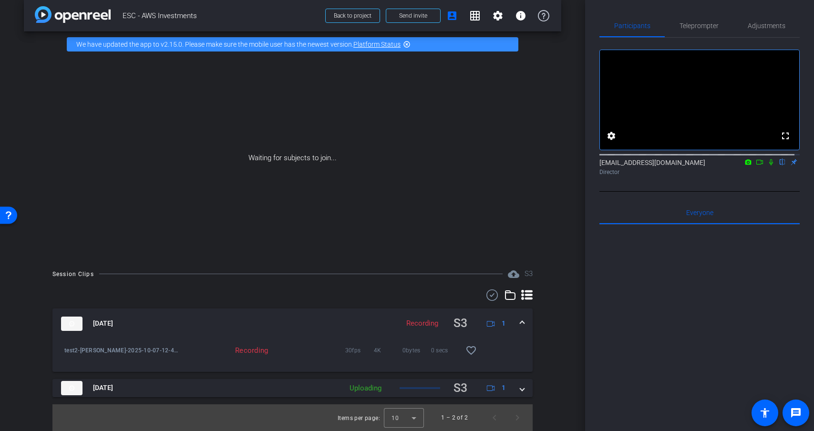  I want to click on button: Next page, so click(517, 417).